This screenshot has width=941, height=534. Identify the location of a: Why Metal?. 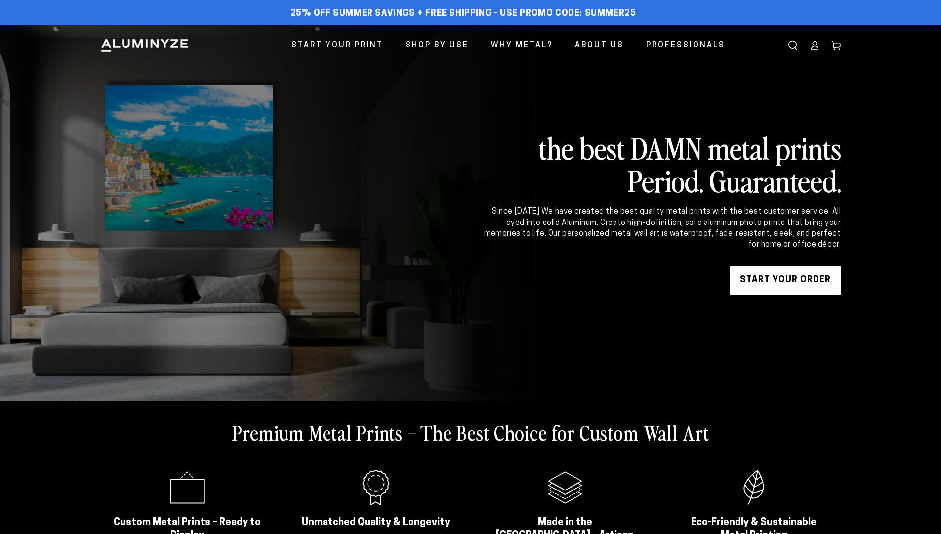
(522, 45).